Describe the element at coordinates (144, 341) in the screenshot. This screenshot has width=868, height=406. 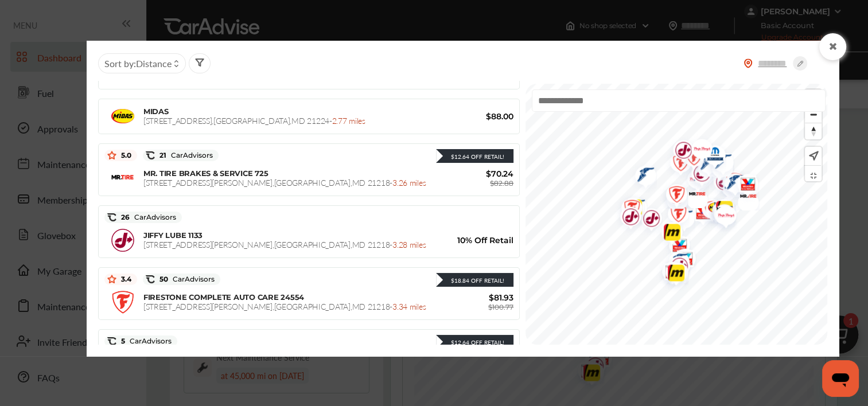
I see `span: 5` at that location.